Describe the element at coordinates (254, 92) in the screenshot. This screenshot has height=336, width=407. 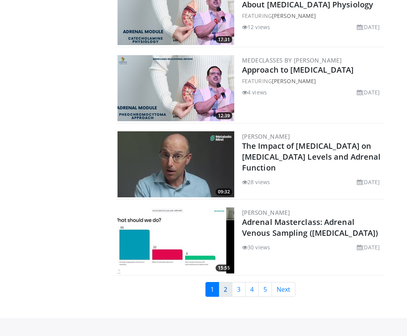
I see `li: 4 views` at that location.